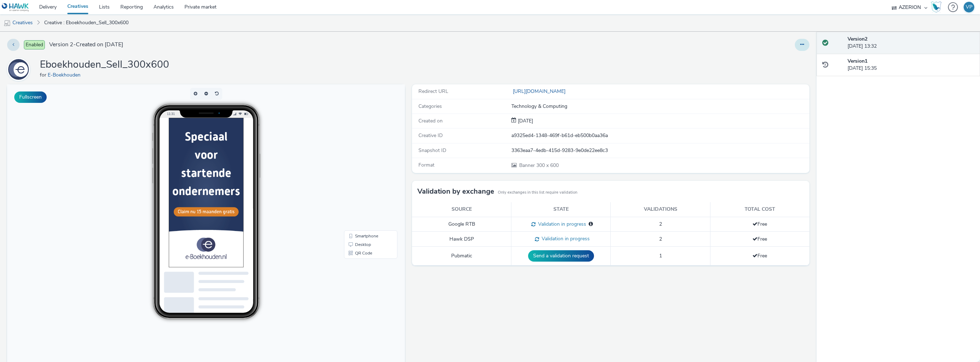 Image resolution: width=980 pixels, height=362 pixels. What do you see at coordinates (561, 209) in the screenshot?
I see `th: State` at bounding box center [561, 209].